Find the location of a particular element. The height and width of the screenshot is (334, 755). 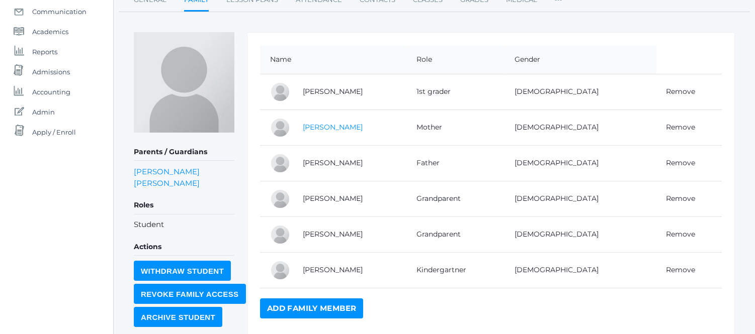

div: Eden Griffith is located at coordinates (280, 271).